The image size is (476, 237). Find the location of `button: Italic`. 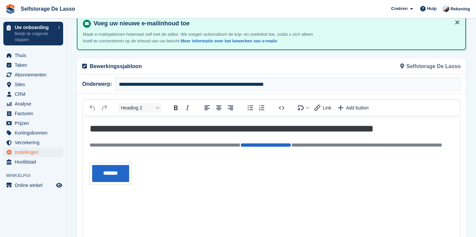

button: Italic is located at coordinates (187, 108).